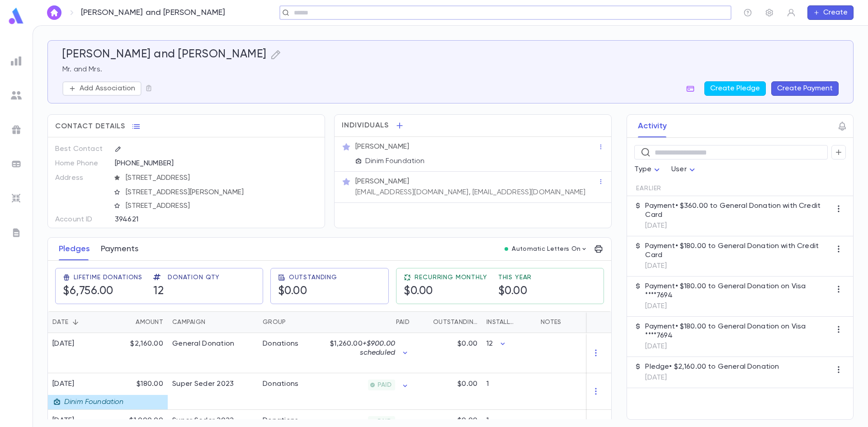  Describe the element at coordinates (403, 322) in the screenshot. I see `div: Paid` at that location.